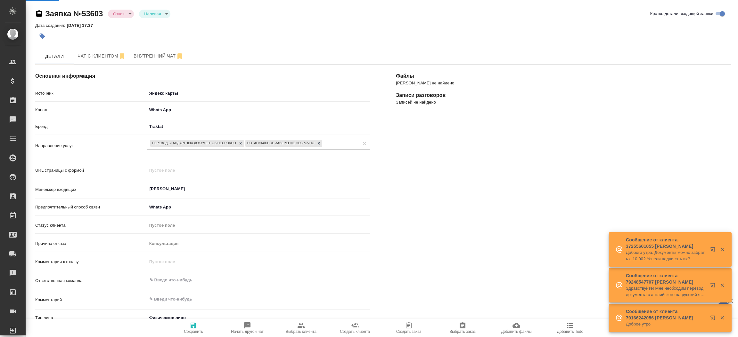  I want to click on span: Добавить Todo, so click(570, 332).